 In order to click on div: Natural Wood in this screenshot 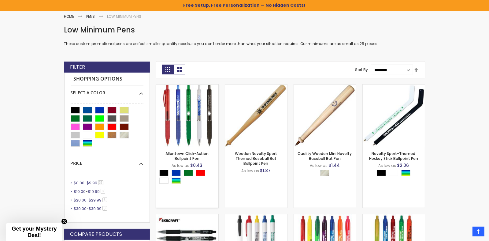, I will do `click(325, 173)`.